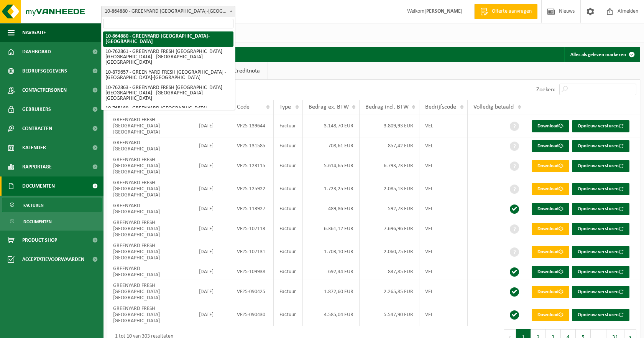 This screenshot has height=338, width=644. What do you see at coordinates (506, 11) in the screenshot?
I see `a: Offerte aanvragen` at bounding box center [506, 11].